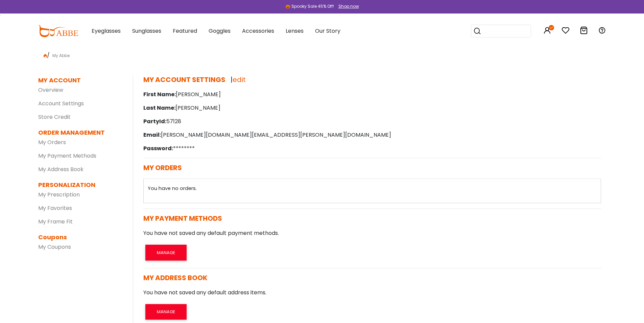 Image resolution: width=644 pixels, height=323 pixels. I want to click on dt: ORDER MANAGEMENT, so click(81, 133).